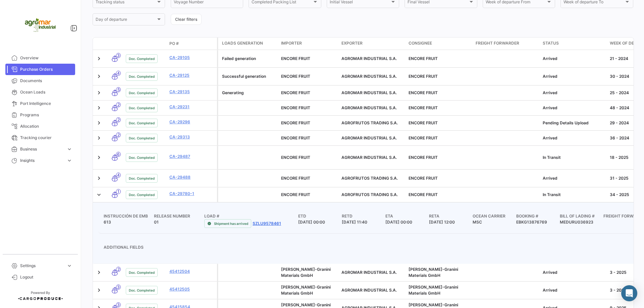  Describe the element at coordinates (46, 126) in the screenshot. I see `span: Allocation` at that location.